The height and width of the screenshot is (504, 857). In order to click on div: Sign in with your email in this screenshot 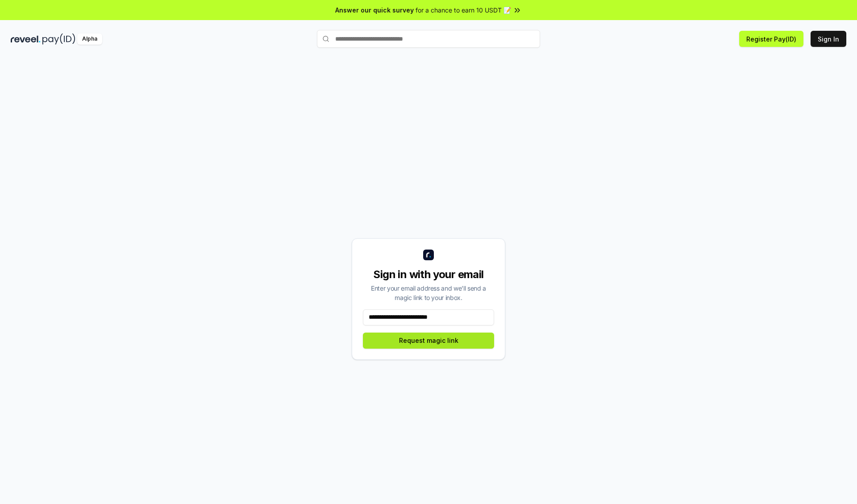, I will do `click(428, 274)`.